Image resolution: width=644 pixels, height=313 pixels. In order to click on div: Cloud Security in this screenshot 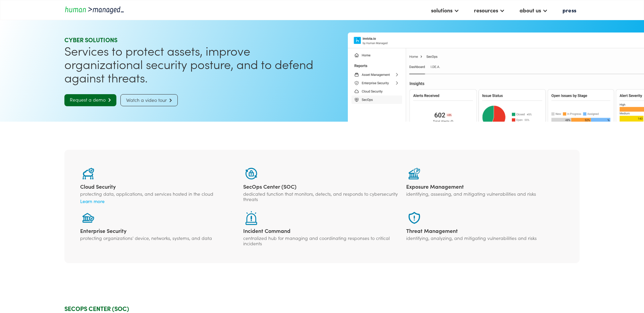, I will do `click(159, 186)`.